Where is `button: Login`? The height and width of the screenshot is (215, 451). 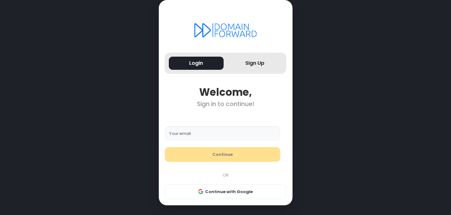
button: Login is located at coordinates (196, 63).